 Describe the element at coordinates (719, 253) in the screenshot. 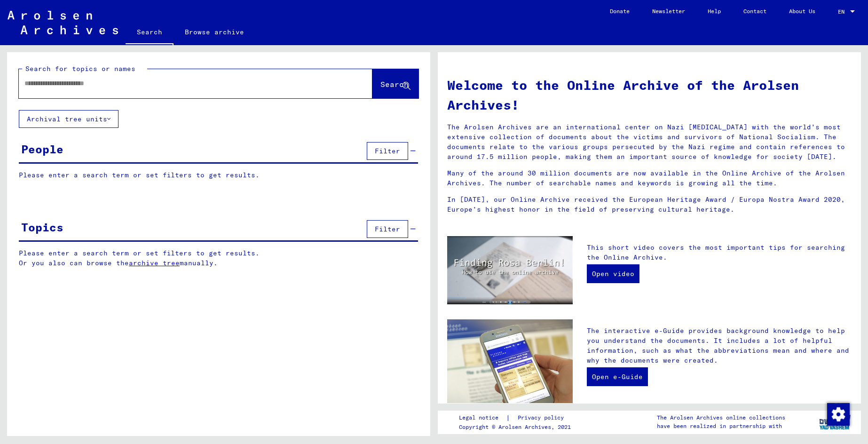

I see `p: This short video covers the most important tips for searching the Online Archive.` at that location.